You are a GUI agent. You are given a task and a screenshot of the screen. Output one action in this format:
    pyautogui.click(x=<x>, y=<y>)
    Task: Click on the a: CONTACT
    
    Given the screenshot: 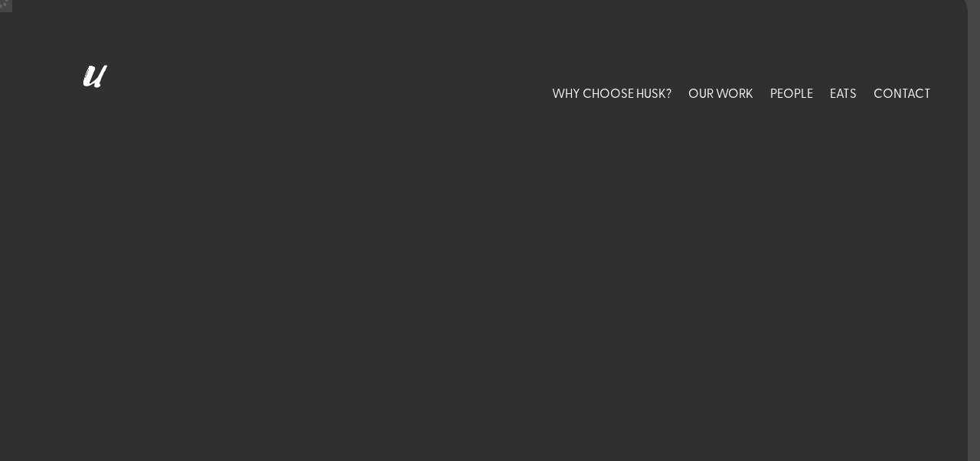 What is the action you would take?
    pyautogui.click(x=902, y=93)
    